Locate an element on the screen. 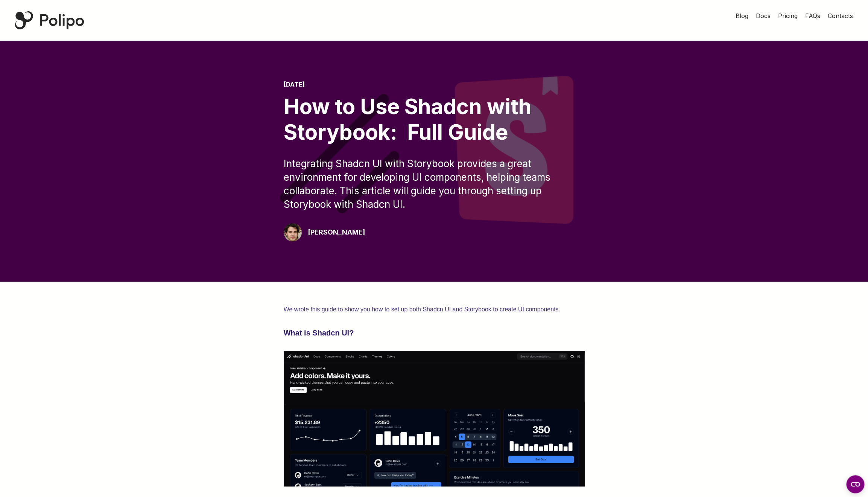 The image size is (868, 497). span: FAQs is located at coordinates (813, 16).